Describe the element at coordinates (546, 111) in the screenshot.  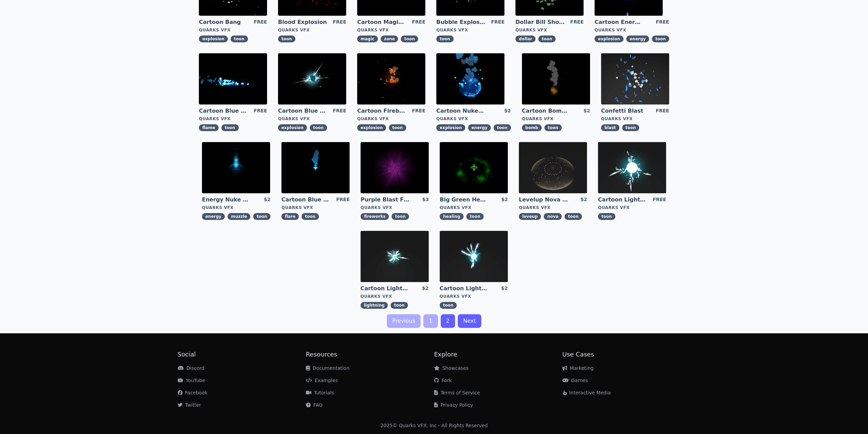
I see `a: Cartoon Bomb Fuse` at that location.